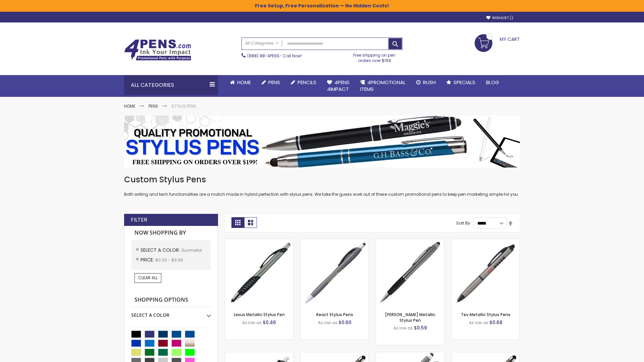 This screenshot has width=644, height=362. I want to click on label: Sort By, so click(463, 223).